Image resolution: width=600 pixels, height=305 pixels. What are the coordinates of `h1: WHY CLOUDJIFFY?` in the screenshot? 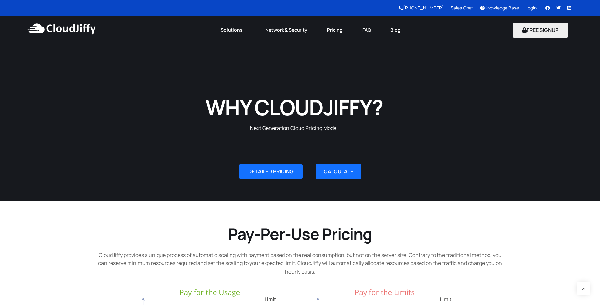 It's located at (294, 107).